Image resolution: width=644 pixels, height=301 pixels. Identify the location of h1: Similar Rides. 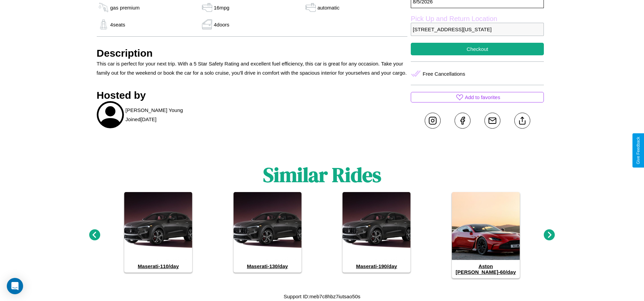
(322, 175).